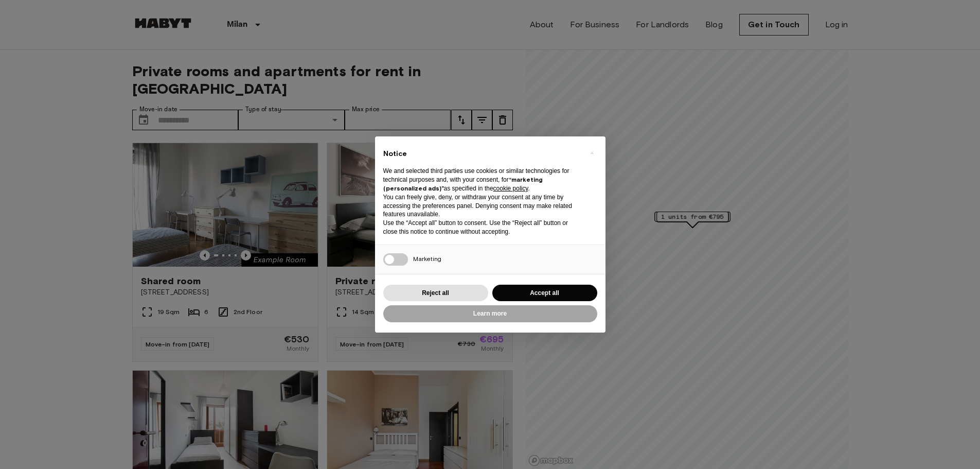  I want to click on button: Accept all, so click(545, 293).